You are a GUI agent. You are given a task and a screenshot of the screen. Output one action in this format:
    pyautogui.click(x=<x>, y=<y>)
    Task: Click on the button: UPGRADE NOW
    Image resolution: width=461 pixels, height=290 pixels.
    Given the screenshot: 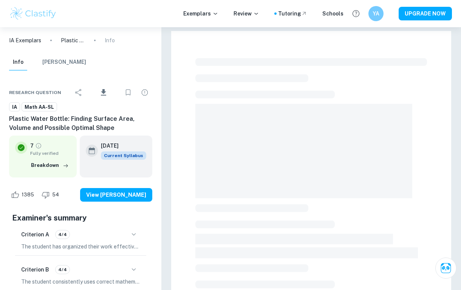 What is the action you would take?
    pyautogui.click(x=425, y=14)
    